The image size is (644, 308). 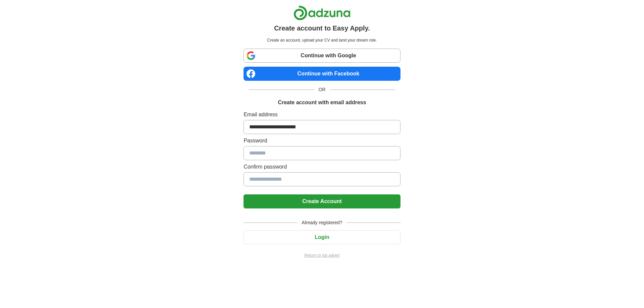 I want to click on a: Login, so click(x=322, y=237).